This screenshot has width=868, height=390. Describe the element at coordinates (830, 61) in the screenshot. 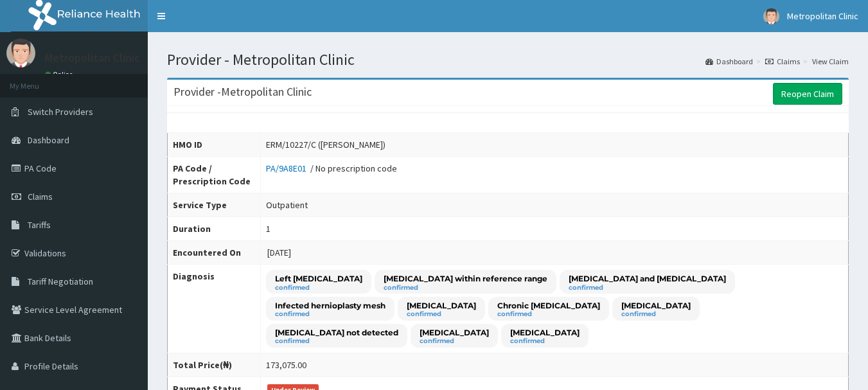

I see `a: View Claim` at that location.